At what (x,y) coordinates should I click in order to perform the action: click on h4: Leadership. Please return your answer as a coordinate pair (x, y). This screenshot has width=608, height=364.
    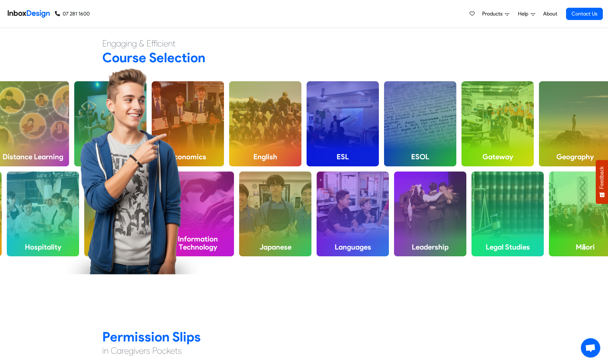
    Looking at the image, I should click on (430, 247).